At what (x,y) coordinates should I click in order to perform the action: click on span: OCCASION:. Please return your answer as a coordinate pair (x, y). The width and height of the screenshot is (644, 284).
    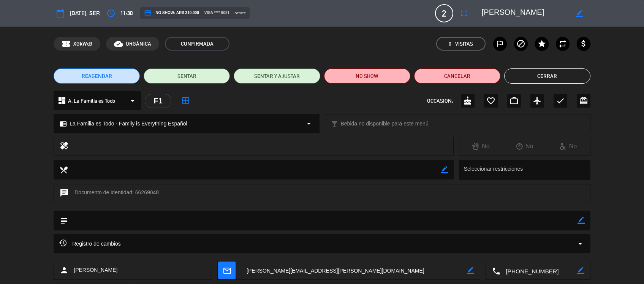
    Looking at the image, I should click on (440, 101).